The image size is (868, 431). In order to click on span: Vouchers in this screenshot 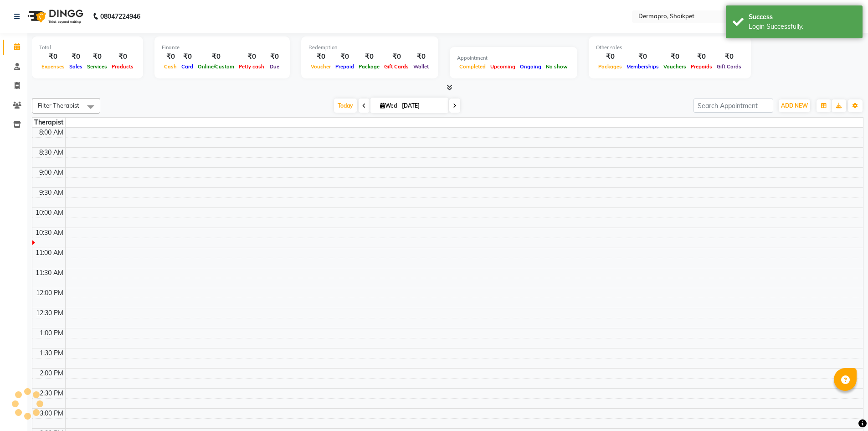, I will do `click(674, 67)`.